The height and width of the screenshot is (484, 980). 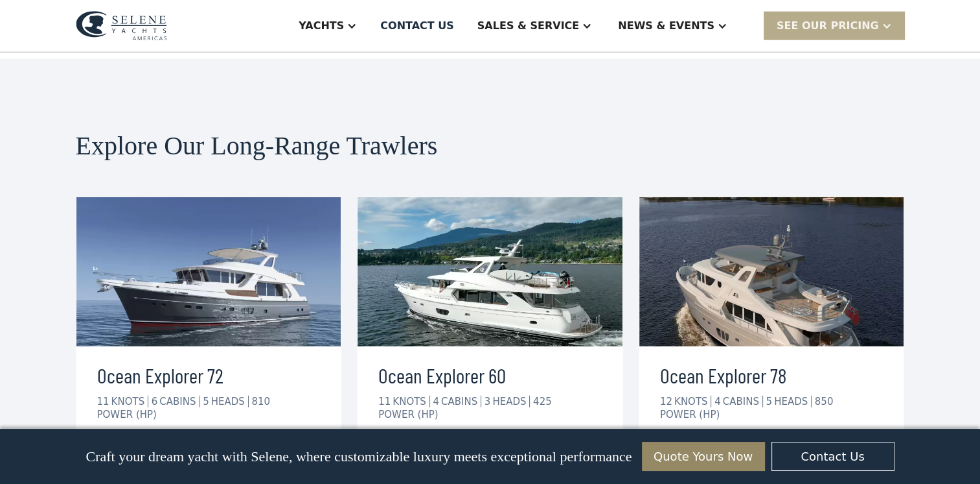 I want to click on a: Quote Yours Now, so click(x=703, y=456).